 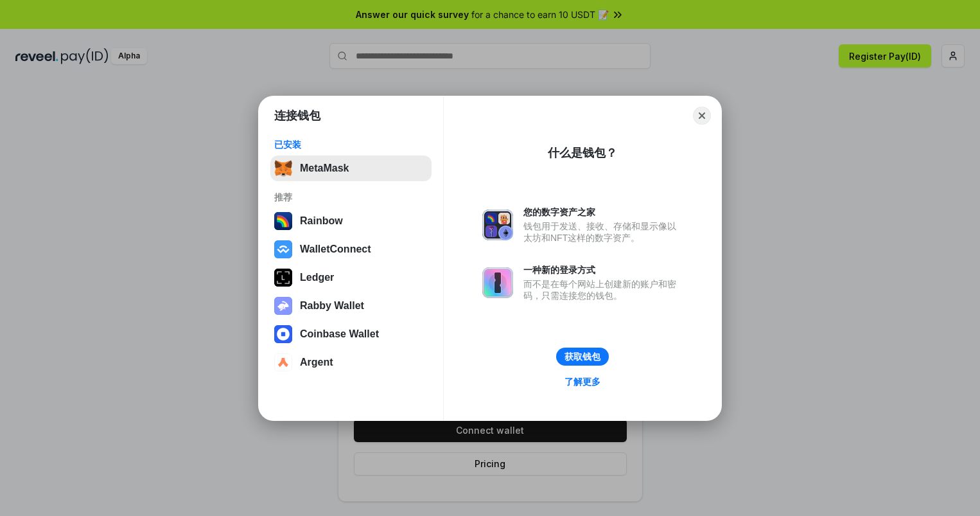 What do you see at coordinates (297, 116) in the screenshot?
I see `h1: 连接钱包` at bounding box center [297, 116].